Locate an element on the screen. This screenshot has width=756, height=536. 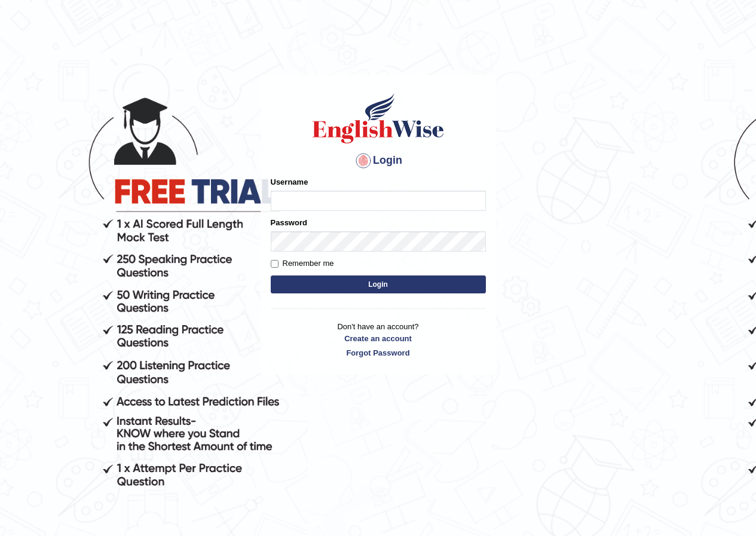
p: Don't have an account? is located at coordinates (378, 339).